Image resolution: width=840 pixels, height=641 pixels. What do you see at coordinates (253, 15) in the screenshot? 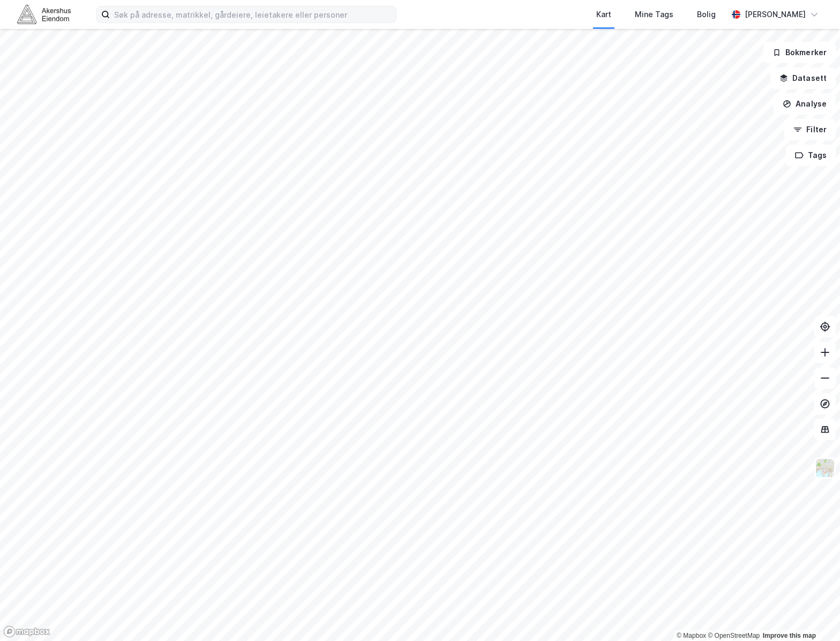
I see `input: Søk på adresse, matrikkel, gårdeiere, leietakere eller personer` at bounding box center [253, 15].